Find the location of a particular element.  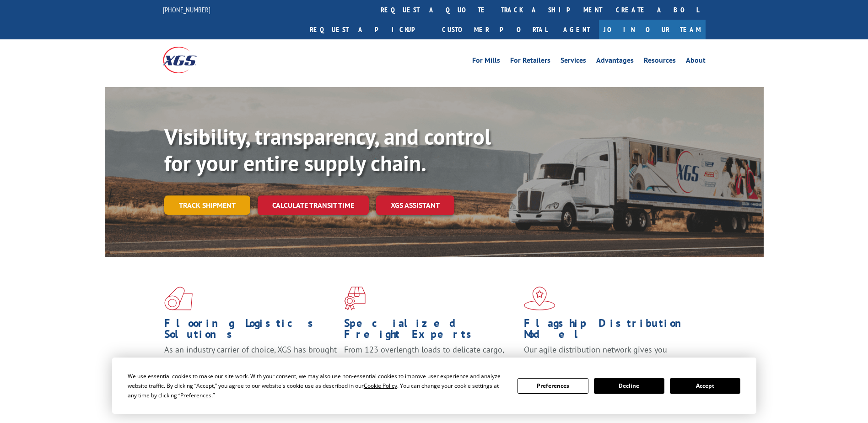

img: xgs-icon-focused-on-flooring-red is located at coordinates (355, 299).